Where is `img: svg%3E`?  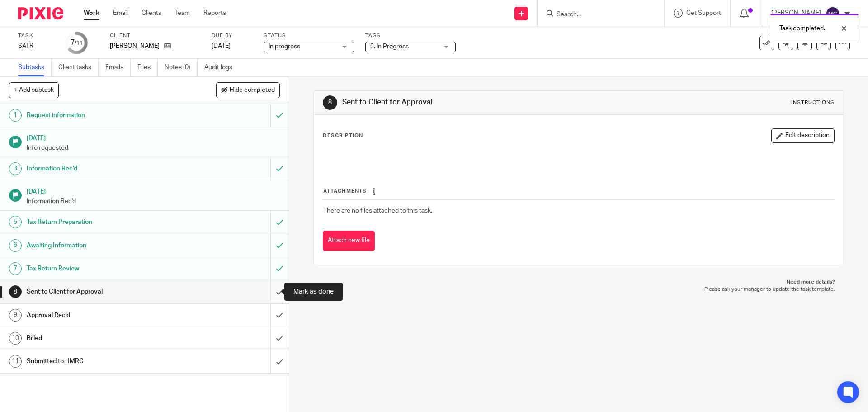 img: svg%3E is located at coordinates (833, 14).